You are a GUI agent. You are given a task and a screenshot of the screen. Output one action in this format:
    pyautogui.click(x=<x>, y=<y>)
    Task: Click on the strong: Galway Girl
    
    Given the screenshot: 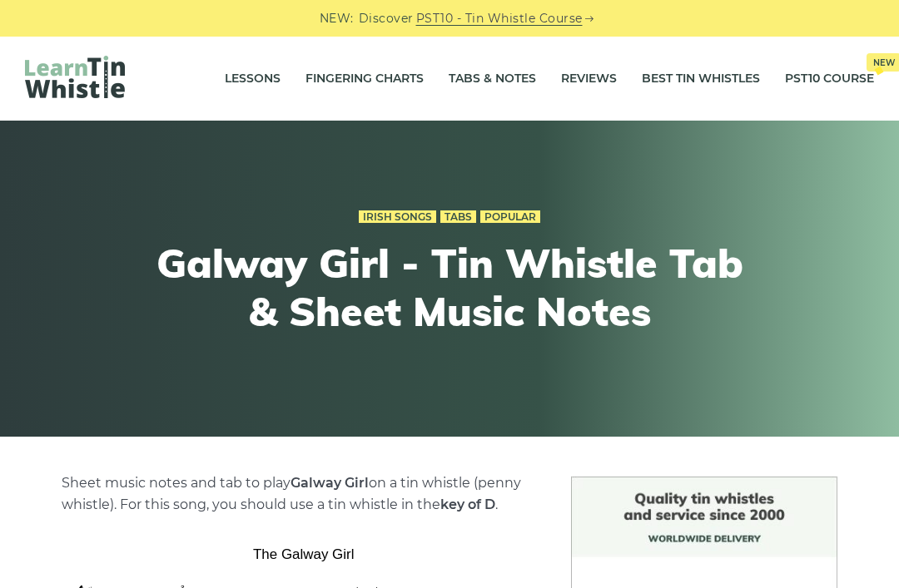 What is the action you would take?
    pyautogui.click(x=330, y=482)
    